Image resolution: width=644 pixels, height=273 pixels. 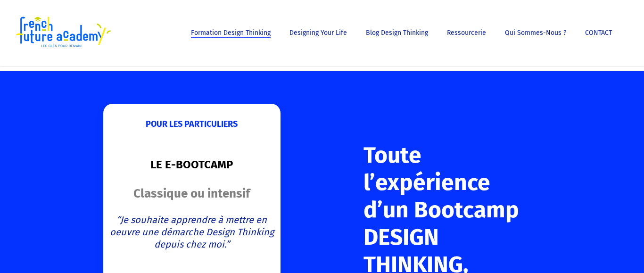 What do you see at coordinates (63, 33) in the screenshot?
I see `img: French Future Academy` at bounding box center [63, 33].